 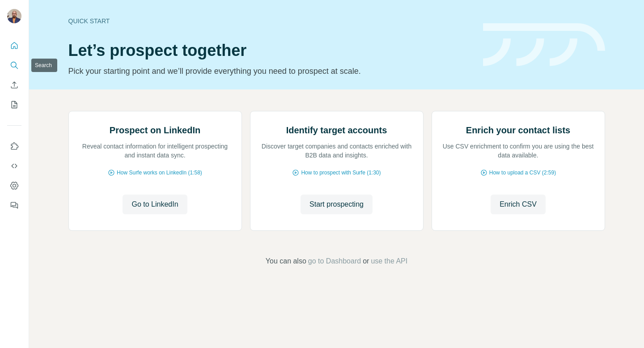 I want to click on div: Quick start, so click(x=270, y=21).